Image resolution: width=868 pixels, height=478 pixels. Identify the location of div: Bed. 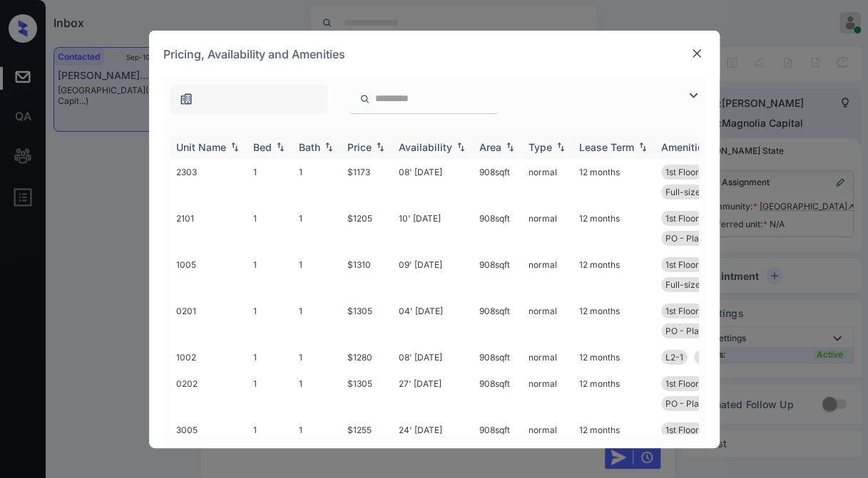
(262, 147).